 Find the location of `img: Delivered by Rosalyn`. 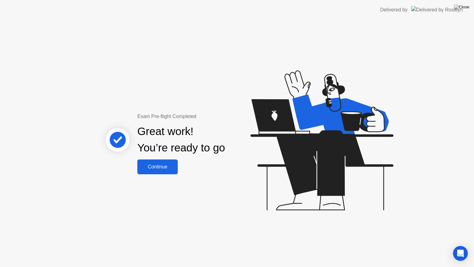

img: Delivered by Rosalyn is located at coordinates (437, 10).